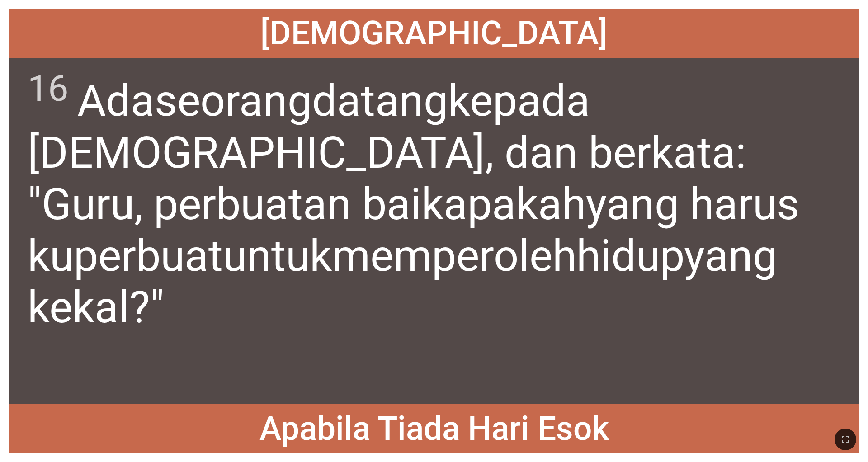 This screenshot has width=868, height=462. Describe the element at coordinates (413, 256) in the screenshot. I see `wg18: apakah` at that location.